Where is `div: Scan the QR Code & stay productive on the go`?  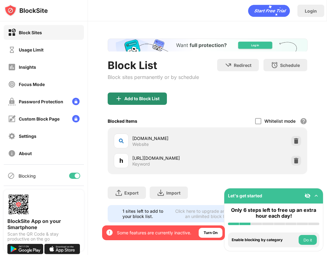
div: Scan the QR Code & stay productive on the go is located at coordinates (44, 236).